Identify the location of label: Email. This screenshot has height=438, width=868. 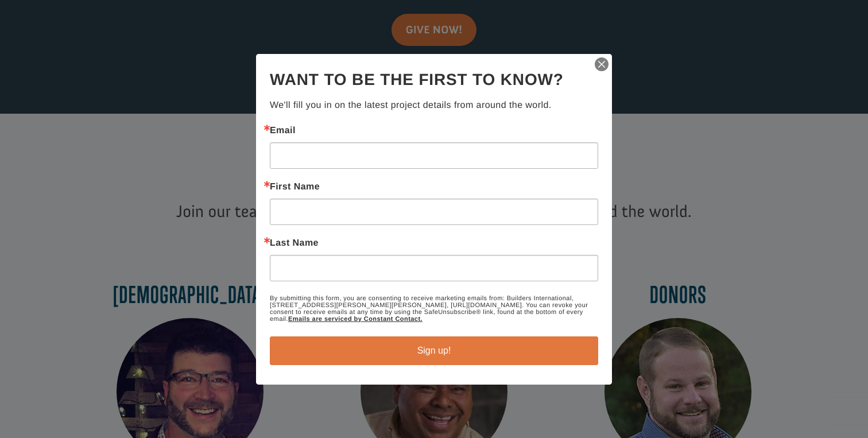
(434, 131).